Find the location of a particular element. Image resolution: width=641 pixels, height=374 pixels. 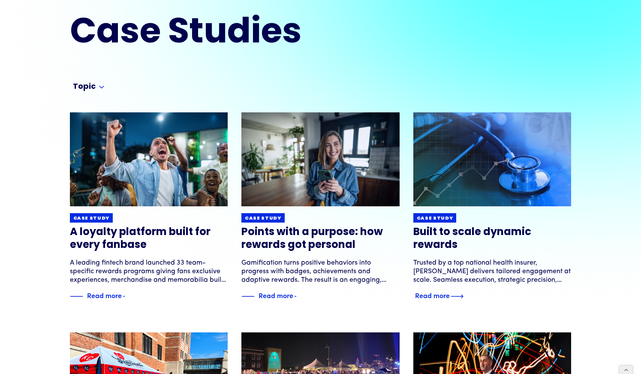

h3: Points with a purpose: how rewards got personal is located at coordinates (320, 239).